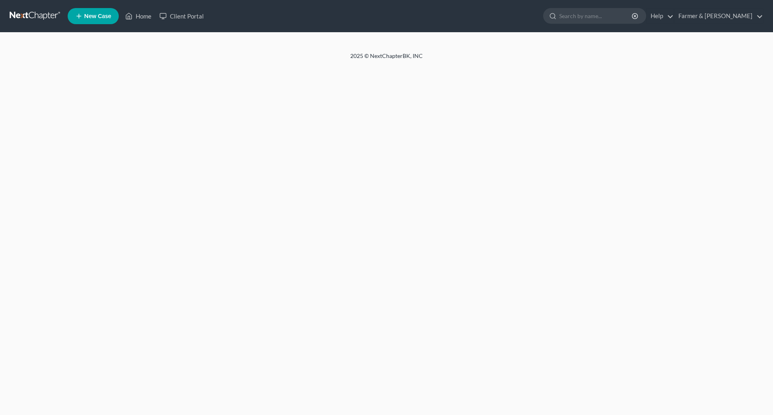  I want to click on a: Home, so click(138, 16).